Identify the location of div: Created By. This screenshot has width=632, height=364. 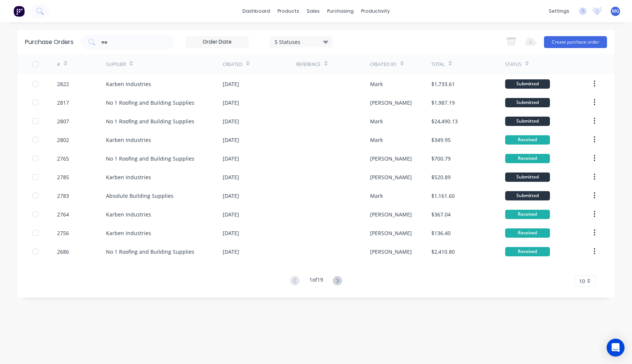
(383, 64).